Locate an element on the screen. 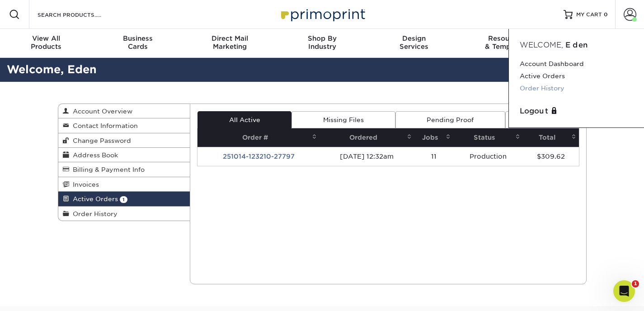  a: Account Dashboard is located at coordinates (576, 64).